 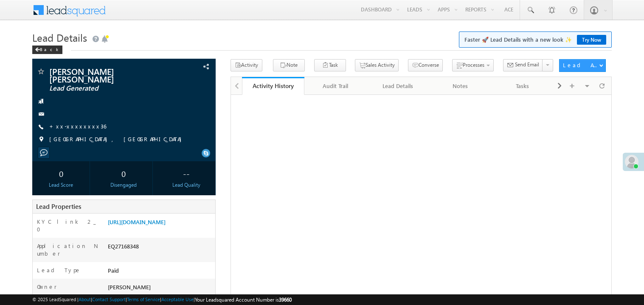 What do you see at coordinates (106, 89) in the screenshot?
I see `span: Lead Generated` at bounding box center [106, 89].